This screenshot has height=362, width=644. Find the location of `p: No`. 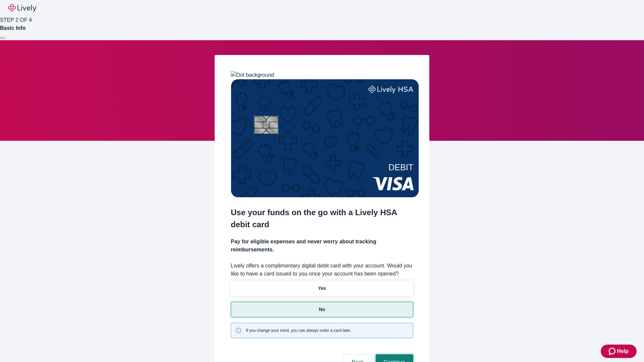

p: No is located at coordinates (322, 309).